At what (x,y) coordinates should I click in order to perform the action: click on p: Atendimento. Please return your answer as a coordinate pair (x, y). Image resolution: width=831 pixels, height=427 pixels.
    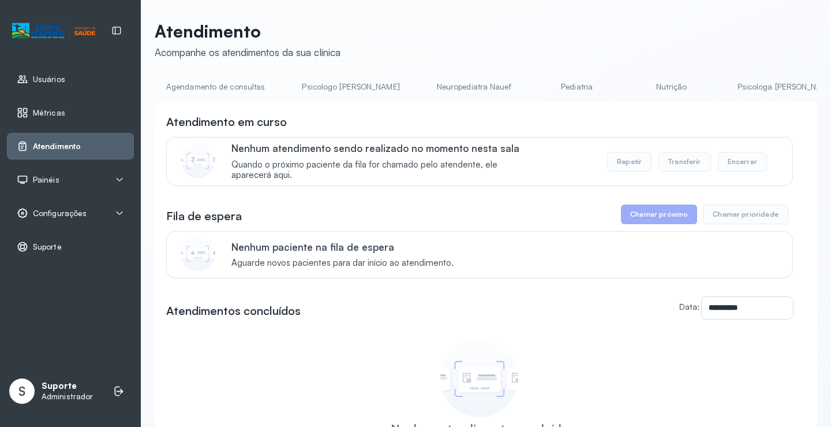
    Looking at the image, I should click on (248, 31).